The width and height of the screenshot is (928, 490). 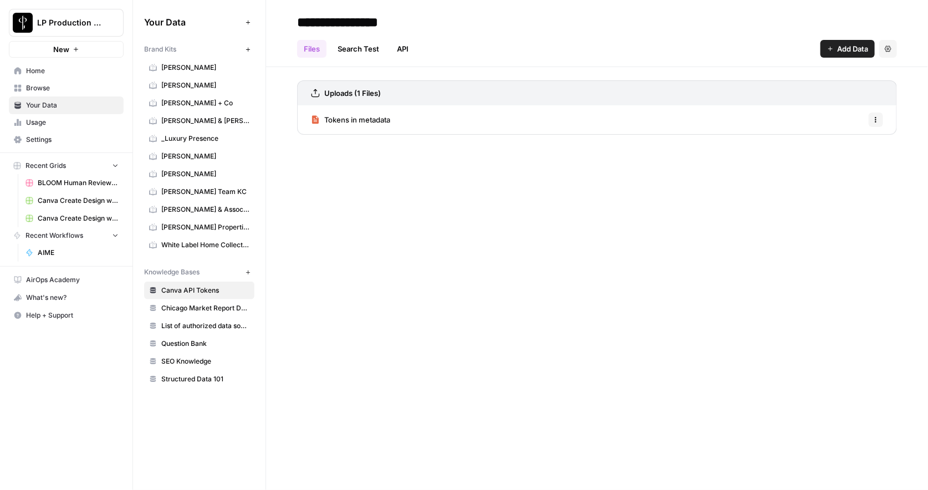 I want to click on button: Recent Grids, so click(x=66, y=166).